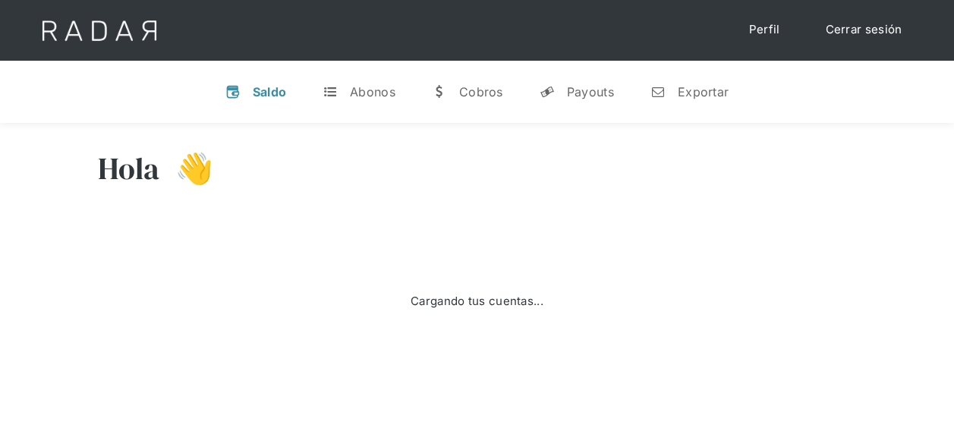 The height and width of the screenshot is (428, 954). Describe the element at coordinates (477, 301) in the screenshot. I see `div: Cargando tus cuentas...` at that location.